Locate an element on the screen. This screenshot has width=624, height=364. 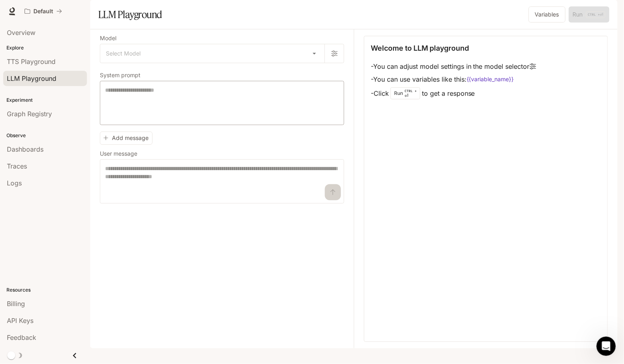
p: CTRL + is located at coordinates (411, 91).